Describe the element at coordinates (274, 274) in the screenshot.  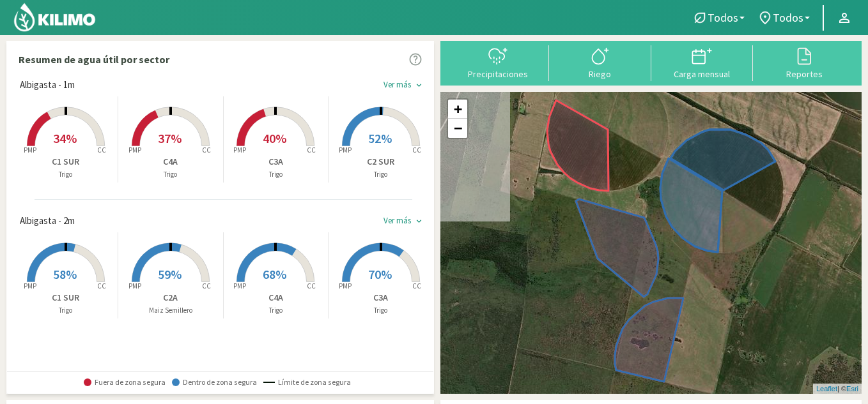
I see `span: 68%` at that location.